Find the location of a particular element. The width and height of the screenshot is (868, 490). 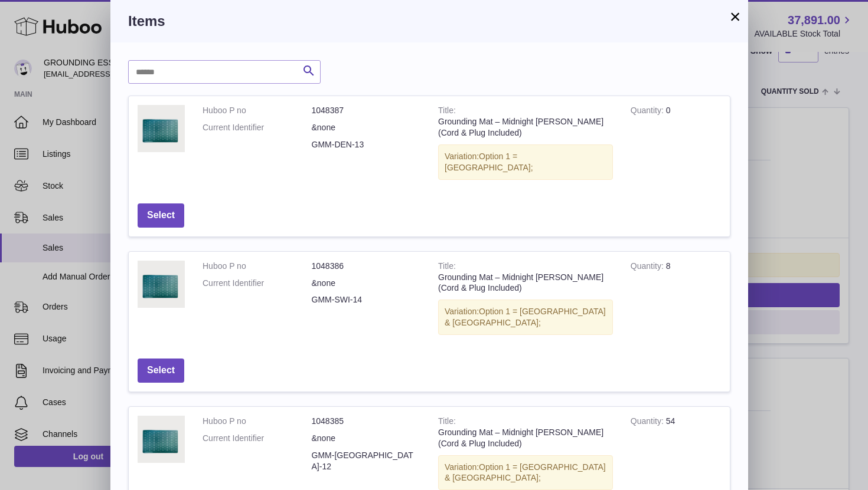

dd: 1048387 is located at coordinates (366, 110).